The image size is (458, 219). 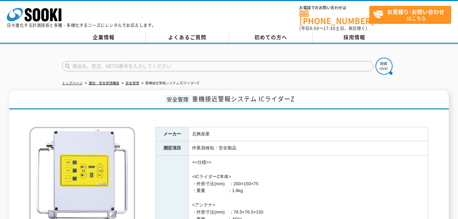 I want to click on td: 作業員検知・安全製品, so click(x=308, y=148).